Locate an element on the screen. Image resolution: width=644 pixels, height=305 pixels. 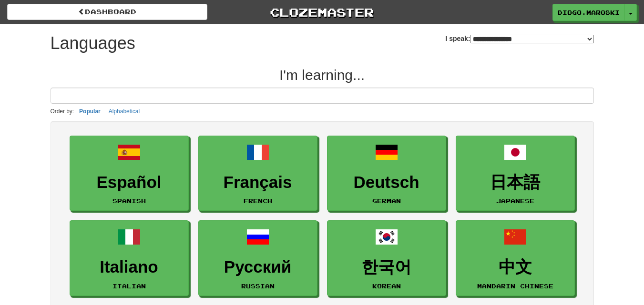
label: I speak: is located at coordinates (519, 38).